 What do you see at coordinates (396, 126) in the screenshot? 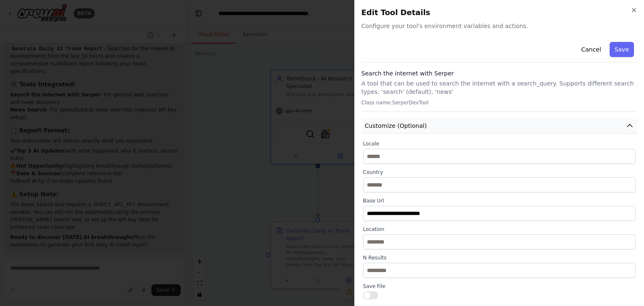
I see `span: Customize (Optional)` at bounding box center [396, 126].